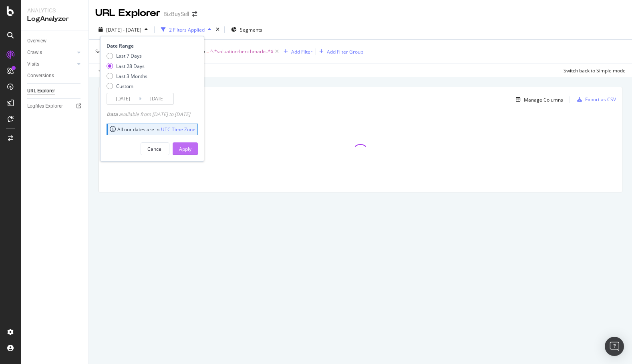 The height and width of the screenshot is (364, 632). What do you see at coordinates (247, 30) in the screenshot?
I see `button: Segments` at bounding box center [247, 30].